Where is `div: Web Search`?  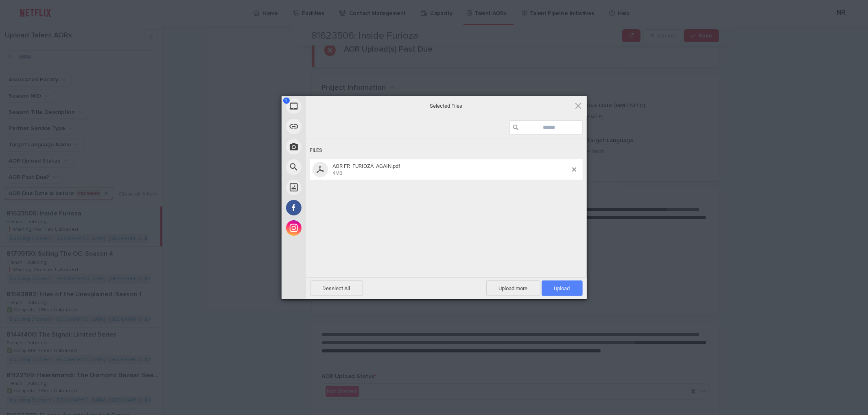 div: Web Search is located at coordinates (330, 167).